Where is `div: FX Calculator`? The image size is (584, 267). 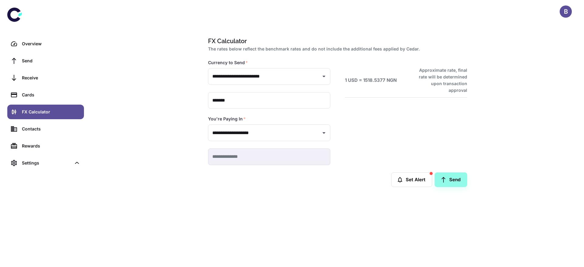 div: FX Calculator is located at coordinates (51, 112).